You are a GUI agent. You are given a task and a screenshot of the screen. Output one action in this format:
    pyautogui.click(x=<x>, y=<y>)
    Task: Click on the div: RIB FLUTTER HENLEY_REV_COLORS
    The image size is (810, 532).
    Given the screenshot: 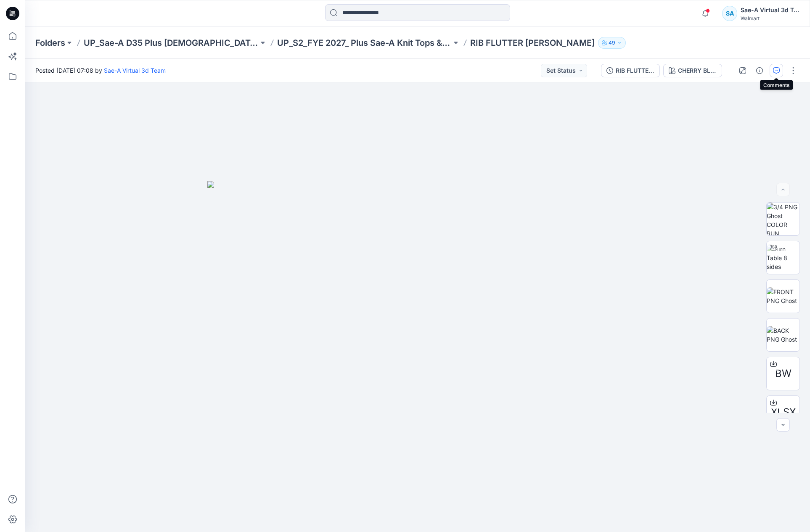 What is the action you would take?
    pyautogui.click(x=636, y=70)
    